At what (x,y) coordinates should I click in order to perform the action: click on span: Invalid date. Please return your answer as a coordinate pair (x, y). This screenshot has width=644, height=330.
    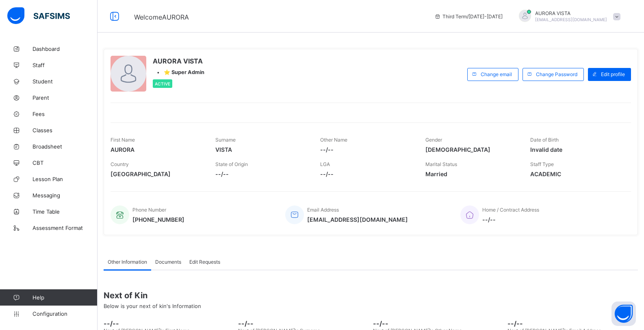
    Looking at the image, I should click on (577, 149).